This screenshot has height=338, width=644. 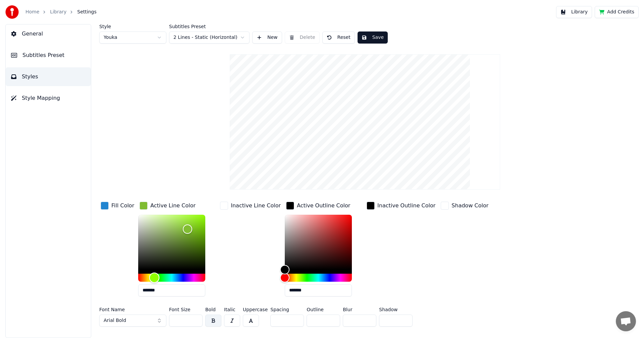 What do you see at coordinates (574, 12) in the screenshot?
I see `button: Library` at bounding box center [574, 12].